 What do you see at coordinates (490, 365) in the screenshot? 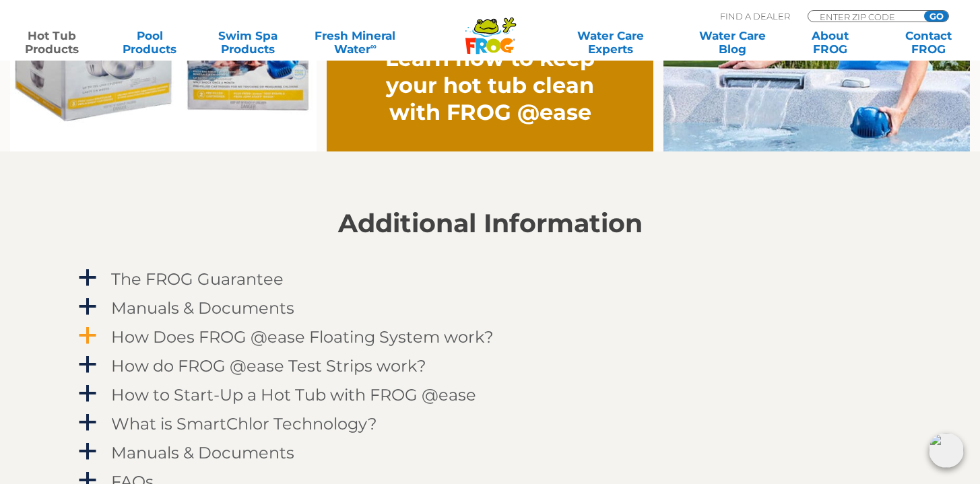
I see `a: a How do FROG @ease Test Strips work?` at bounding box center [490, 365].